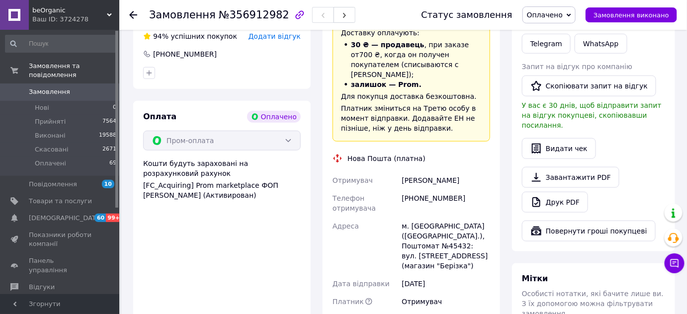 Image resolution: width=687 pixels, height=314 pixels. Describe the element at coordinates (411, 96) in the screenshot. I see `div: Для покупця доставка безкоштовна.` at that location.